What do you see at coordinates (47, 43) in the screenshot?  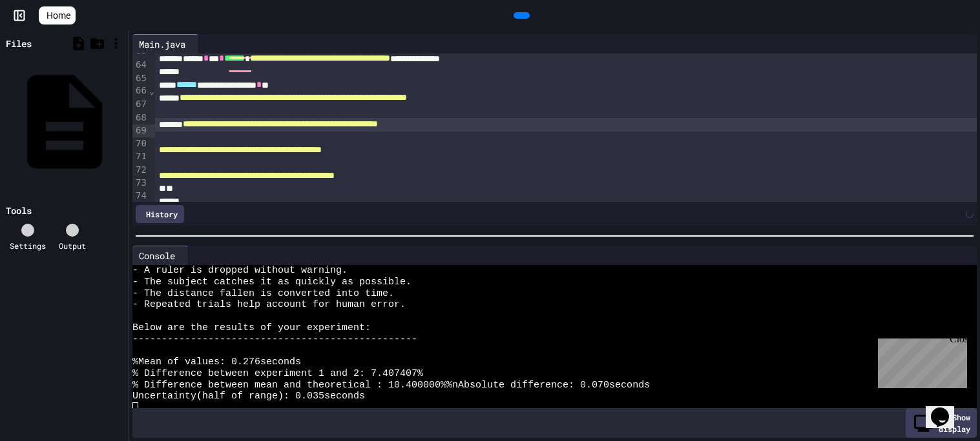 I see `div: Chat with us now!Close` at bounding box center [47, 43].